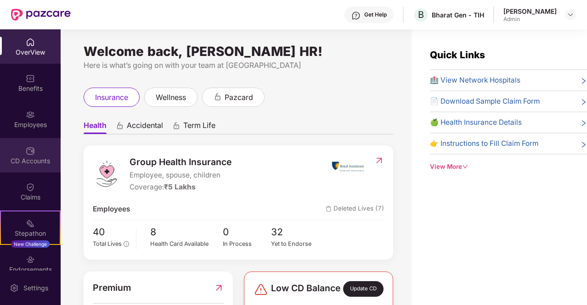 This screenshot has width=587, height=305. What do you see at coordinates (171, 97) in the screenshot?
I see `span: wellness` at bounding box center [171, 97].